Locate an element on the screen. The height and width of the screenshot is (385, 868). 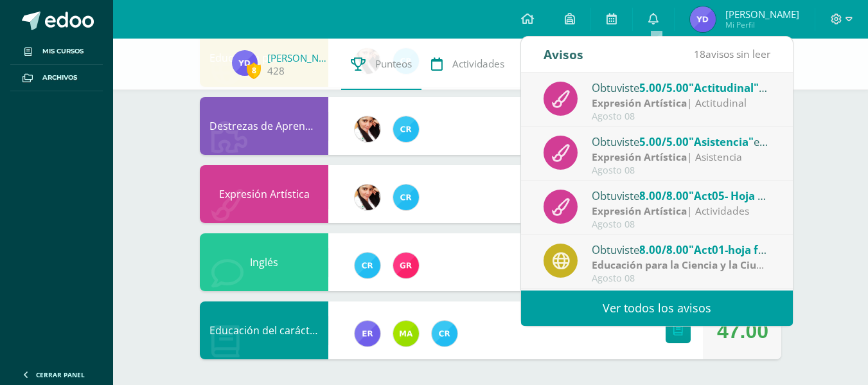
a: Actividades is located at coordinates (468, 64).